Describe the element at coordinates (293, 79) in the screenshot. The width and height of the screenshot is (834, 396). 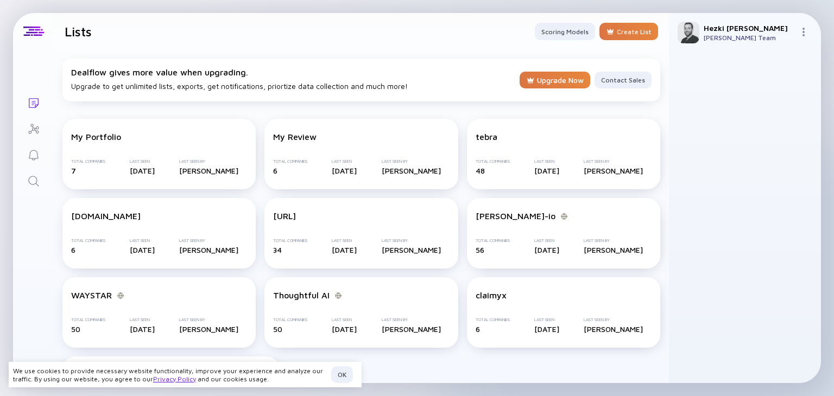
I see `div: Upgrade to get unlimited lists, exports, get notifications, priortize data collection and much more!` at that location.